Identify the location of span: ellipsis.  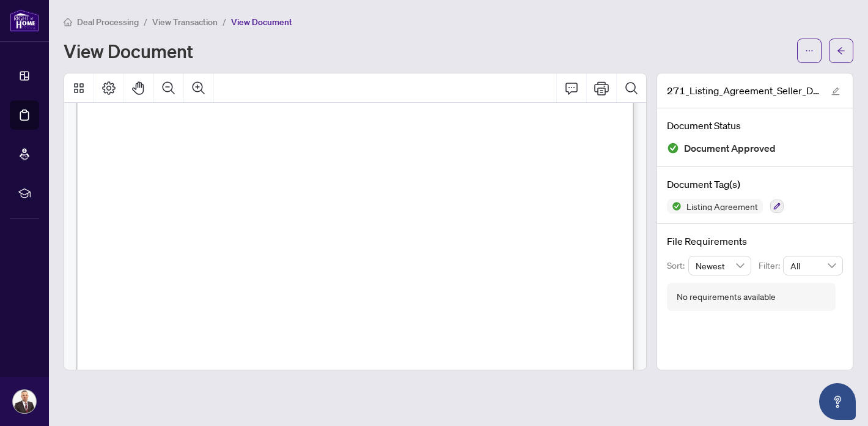
(809, 51).